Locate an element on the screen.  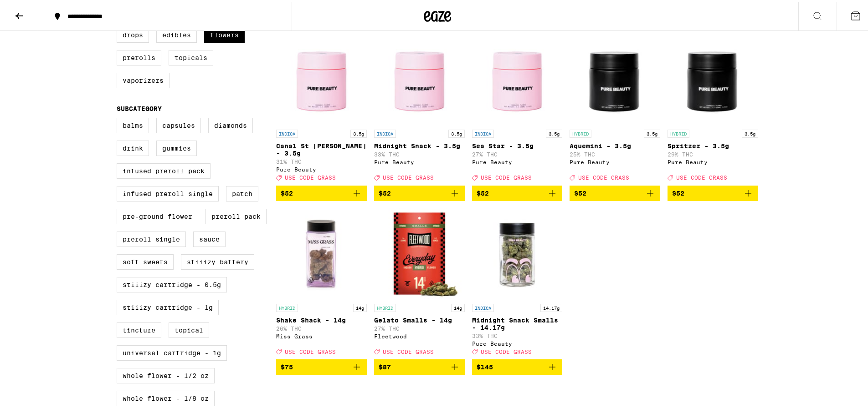
img: Pure Beauty - Canal St Runtz - 3.5g is located at coordinates (321, 78).